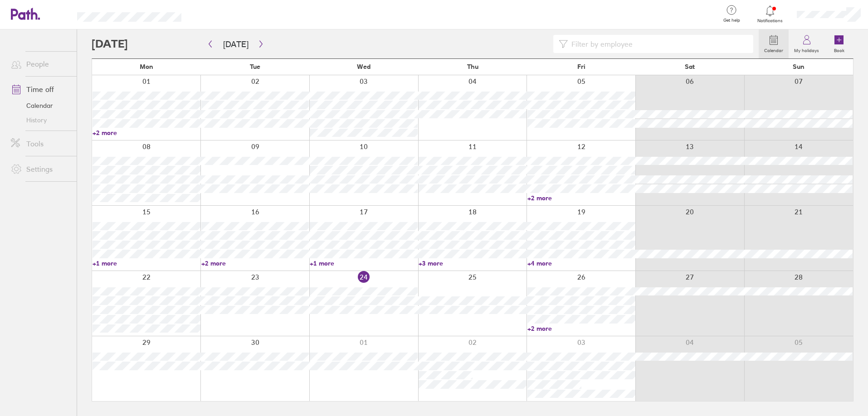 Image resolution: width=868 pixels, height=416 pixels. I want to click on span: Get help, so click(732, 21).